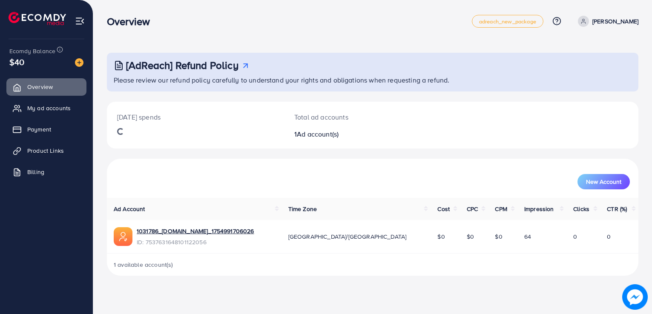  Describe the element at coordinates (350, 134) in the screenshot. I see `h2: 1` at that location.